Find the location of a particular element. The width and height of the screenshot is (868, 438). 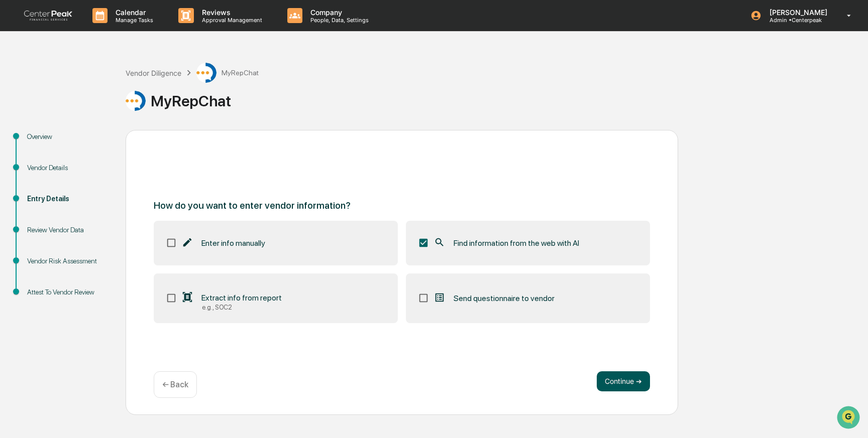

img: logo is located at coordinates (48, 15).